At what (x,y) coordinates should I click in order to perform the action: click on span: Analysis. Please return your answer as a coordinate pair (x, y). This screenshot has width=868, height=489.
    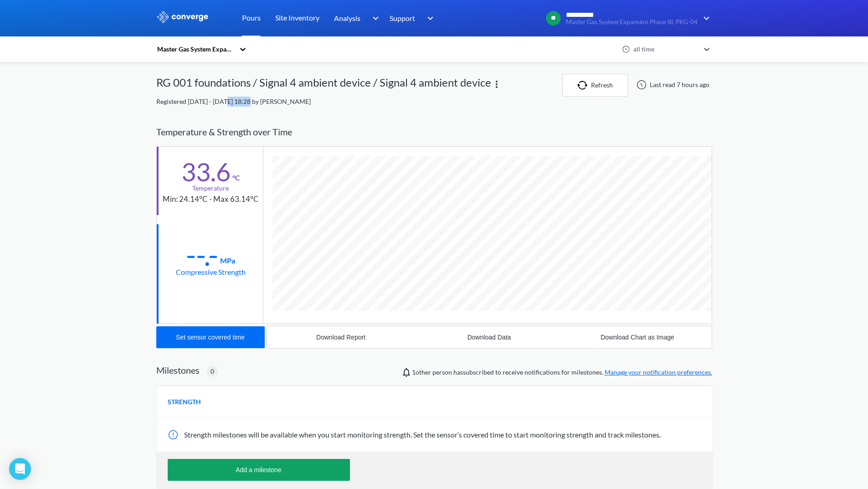
    Looking at the image, I should click on (348, 18).